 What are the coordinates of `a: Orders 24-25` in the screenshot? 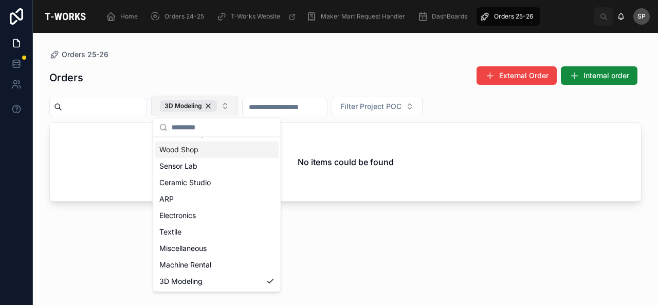 It's located at (179, 16).